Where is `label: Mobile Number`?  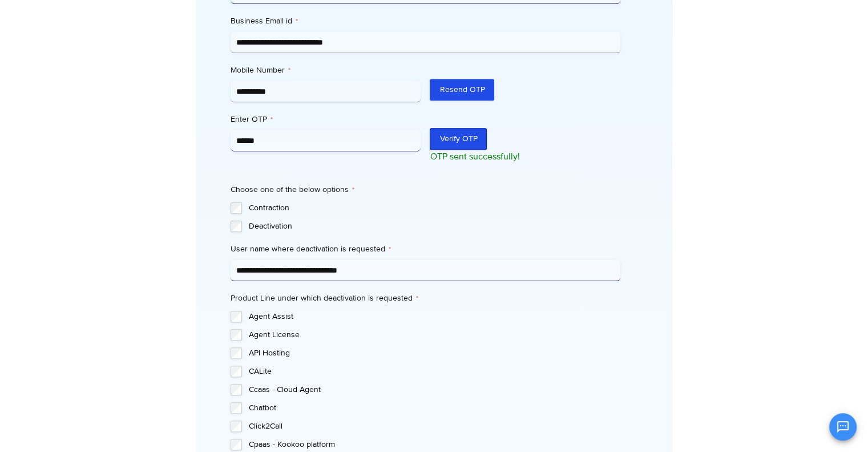
label: Mobile Number is located at coordinates (326, 70).